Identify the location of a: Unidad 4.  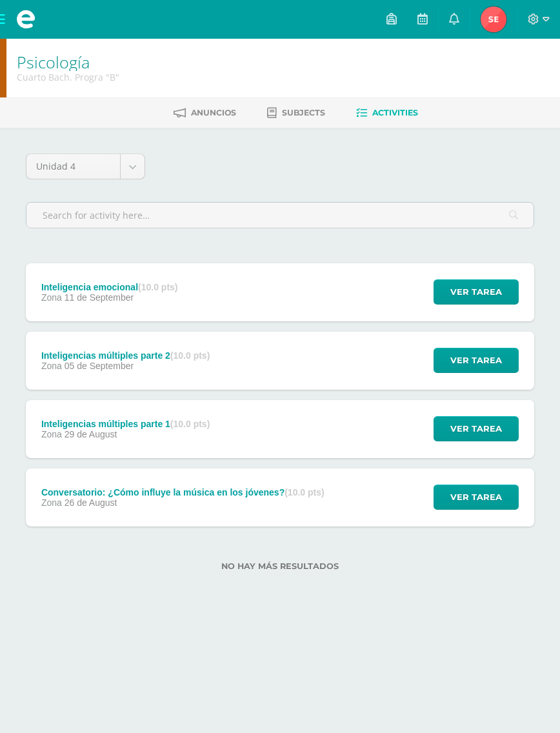
(85, 166).